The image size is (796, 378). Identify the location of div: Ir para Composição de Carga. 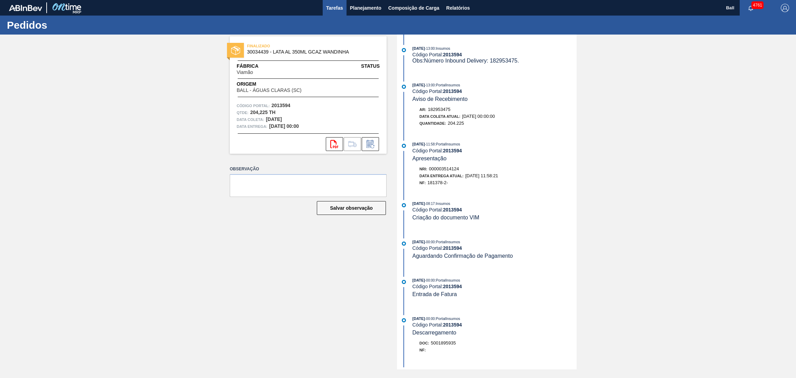
(352, 144).